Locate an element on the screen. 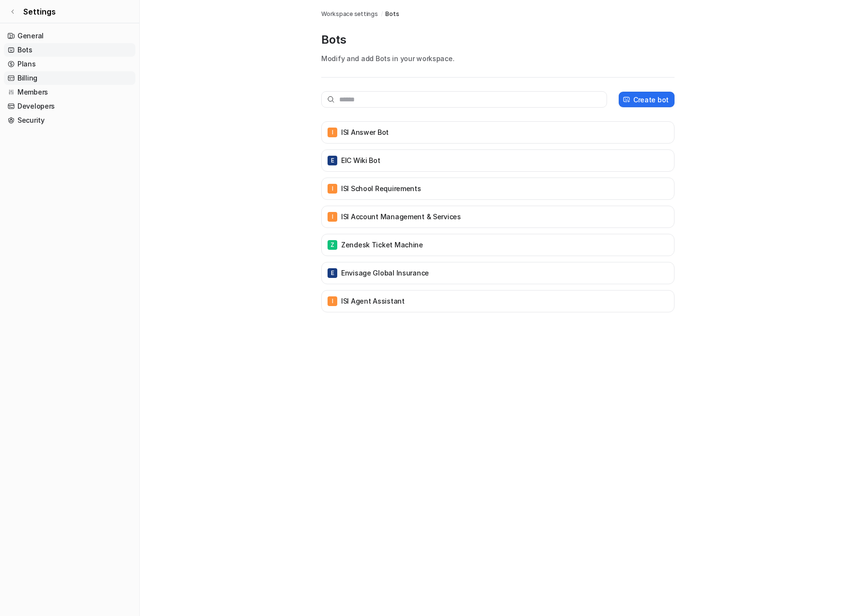 The width and height of the screenshot is (856, 616). button: Create bot is located at coordinates (646, 99).